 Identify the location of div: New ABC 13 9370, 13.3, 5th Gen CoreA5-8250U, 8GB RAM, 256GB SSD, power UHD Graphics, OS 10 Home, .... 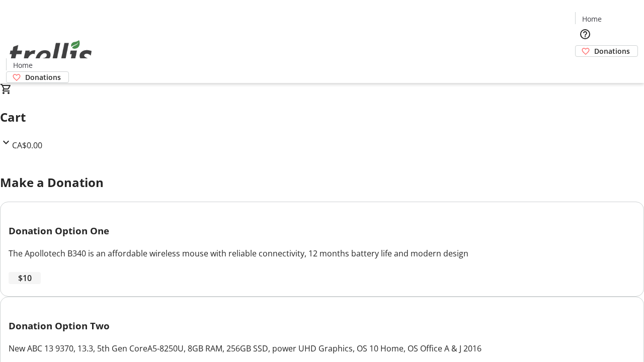
(322, 348).